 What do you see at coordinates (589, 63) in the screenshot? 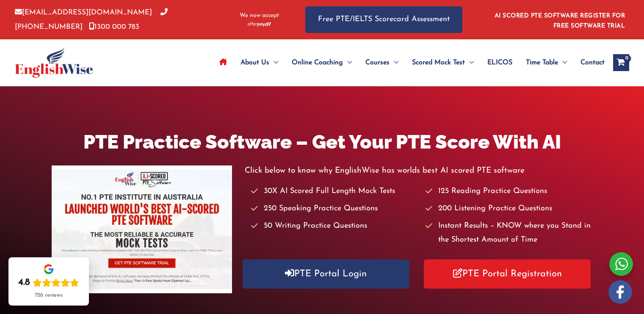
I see `a: Contact` at bounding box center [589, 63].